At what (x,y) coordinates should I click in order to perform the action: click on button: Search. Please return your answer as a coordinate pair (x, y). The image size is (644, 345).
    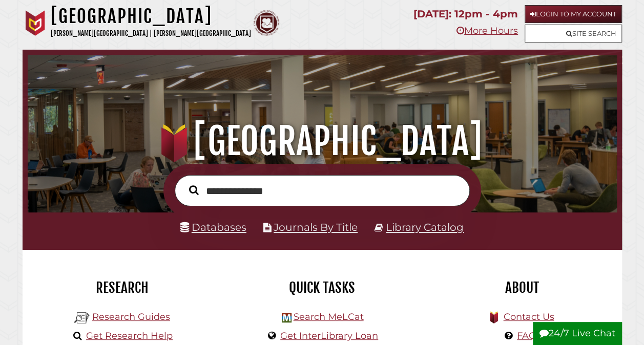
    Looking at the image, I should click on (194, 190).